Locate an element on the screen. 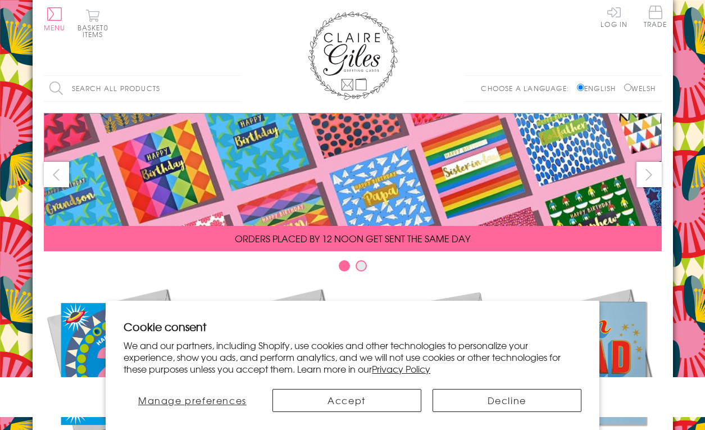  button: Basket0 items is located at coordinates (93, 23).